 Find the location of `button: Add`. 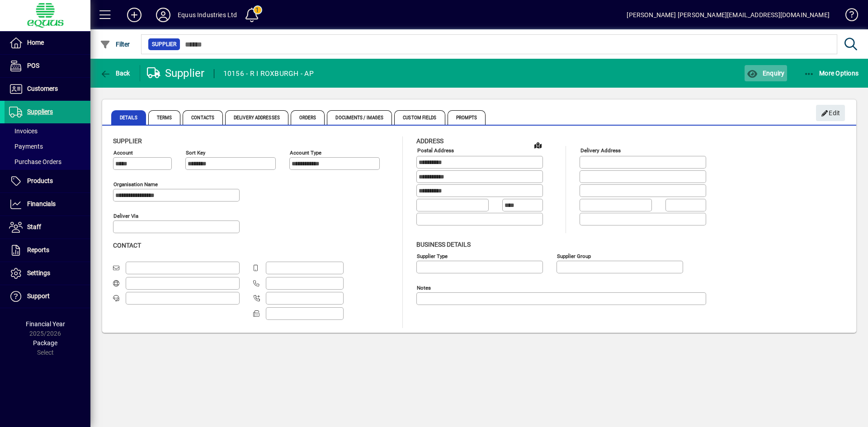

button: Add is located at coordinates (134, 15).